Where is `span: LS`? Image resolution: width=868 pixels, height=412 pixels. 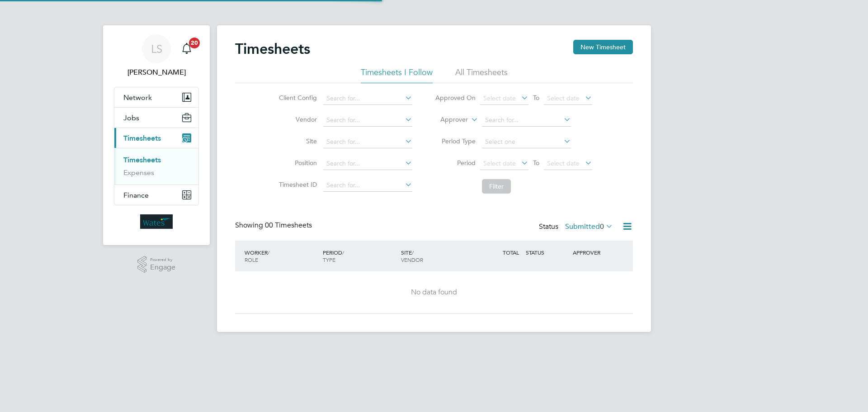
span: LS is located at coordinates (157, 49).